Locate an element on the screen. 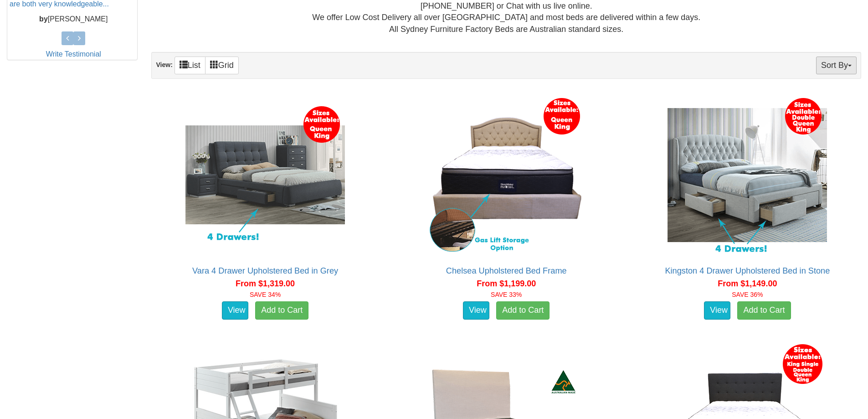 This screenshot has width=868, height=419. font: SAVE 34% is located at coordinates (265, 294).